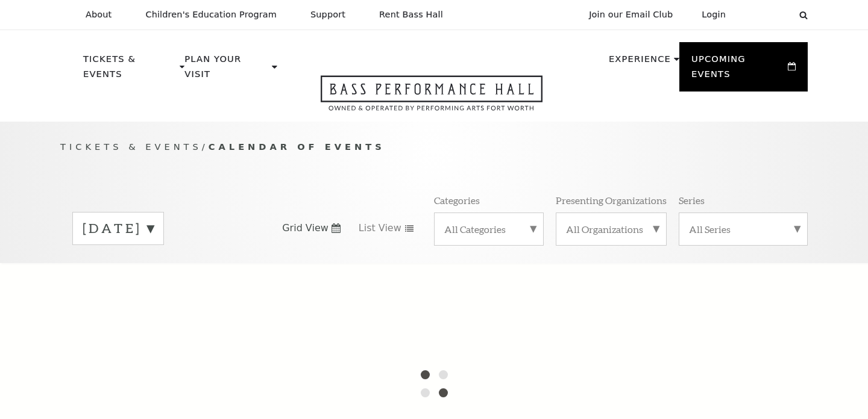  Describe the element at coordinates (743, 229) in the screenshot. I see `label: All Series` at that location.